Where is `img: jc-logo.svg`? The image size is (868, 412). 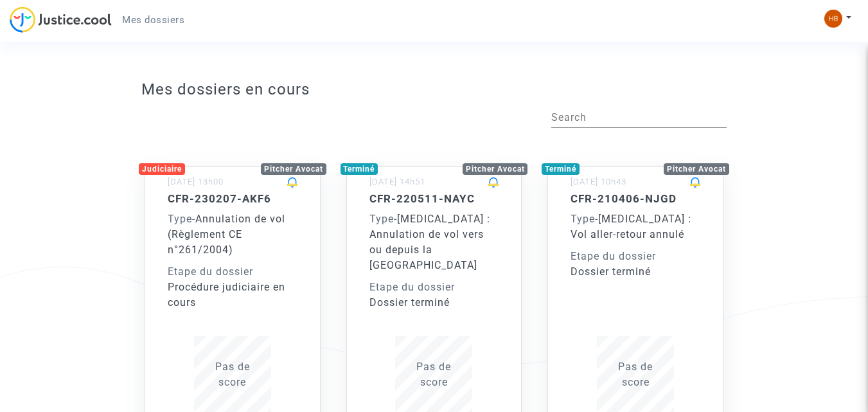
img: jc-logo.svg is located at coordinates (60, 20).